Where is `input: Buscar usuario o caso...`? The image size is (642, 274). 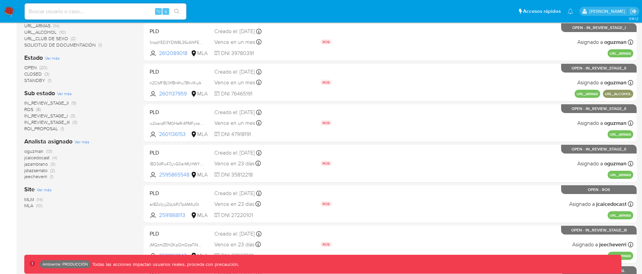 input: Buscar usuario o caso... is located at coordinates (105, 11).